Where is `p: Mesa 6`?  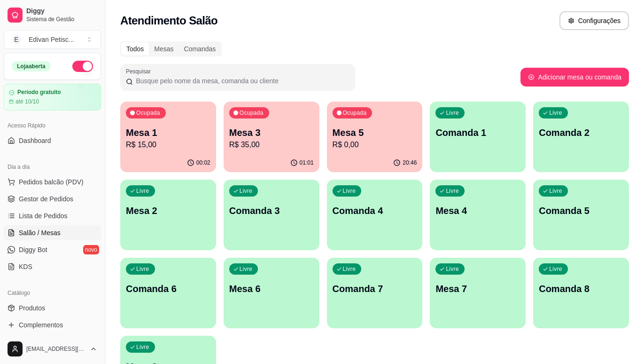 p: Mesa 6 is located at coordinates (272, 289).